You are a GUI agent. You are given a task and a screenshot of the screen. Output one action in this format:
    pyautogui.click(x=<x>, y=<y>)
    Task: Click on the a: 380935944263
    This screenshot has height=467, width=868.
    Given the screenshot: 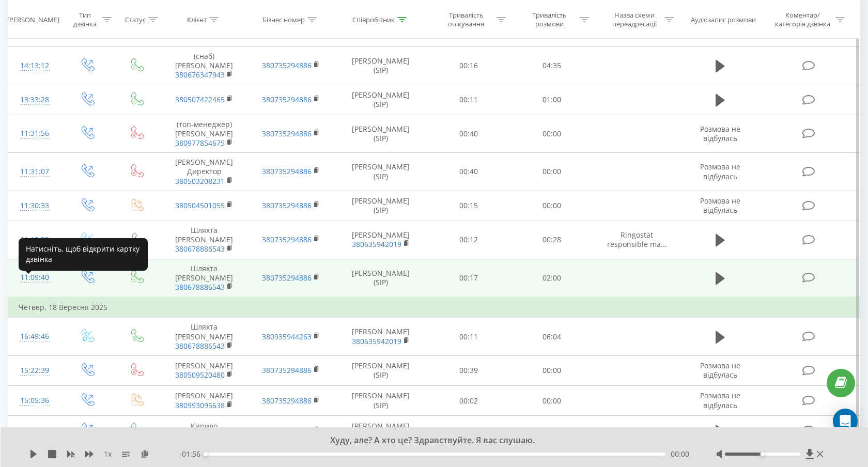 What is the action you would take?
    pyautogui.click(x=287, y=336)
    